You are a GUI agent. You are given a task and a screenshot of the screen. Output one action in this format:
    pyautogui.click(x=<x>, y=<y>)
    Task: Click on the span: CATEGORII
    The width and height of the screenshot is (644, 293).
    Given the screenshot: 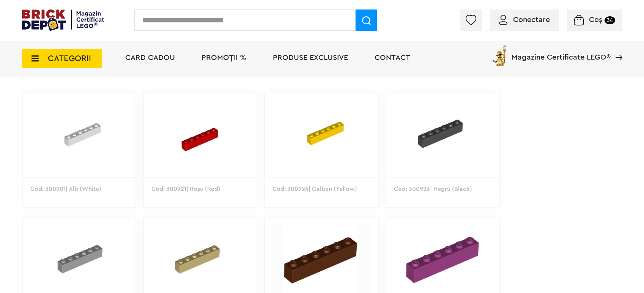 What is the action you would take?
    pyautogui.click(x=69, y=58)
    